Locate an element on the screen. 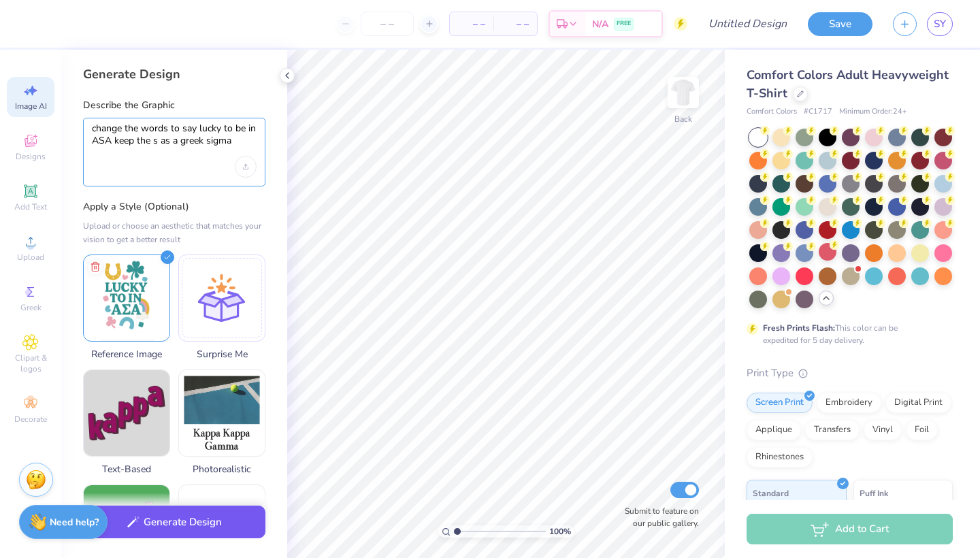 This screenshot has width=980, height=558. label: Apply a Style (Optional) is located at coordinates (174, 206).